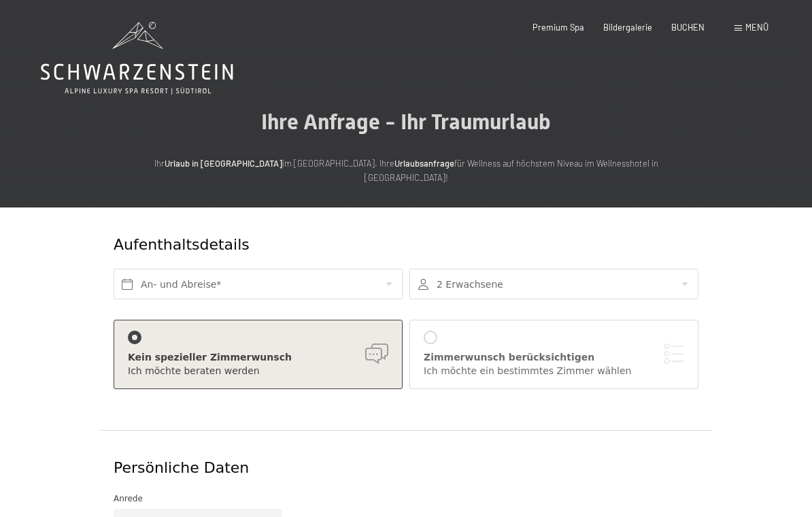 This screenshot has height=517, width=812. Describe the element at coordinates (558, 27) in the screenshot. I see `span: Premium Spa` at that location.